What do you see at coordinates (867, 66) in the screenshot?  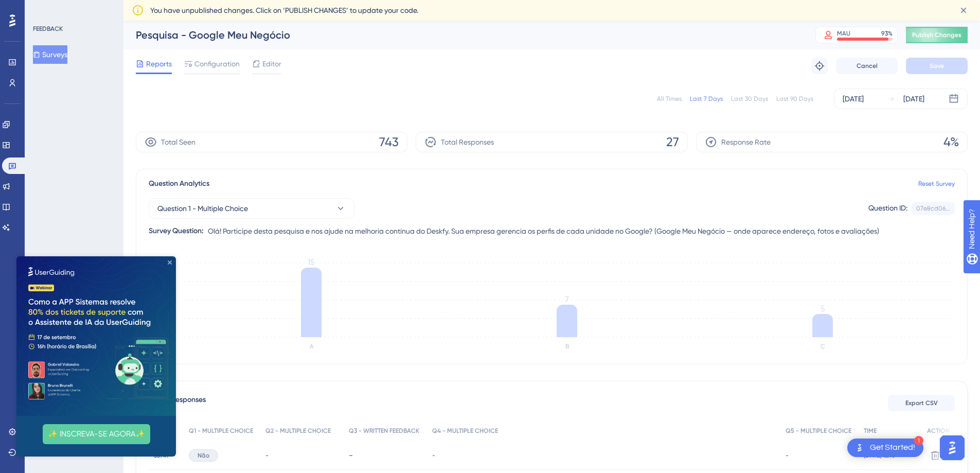 I see `span: Cancel` at bounding box center [867, 66].